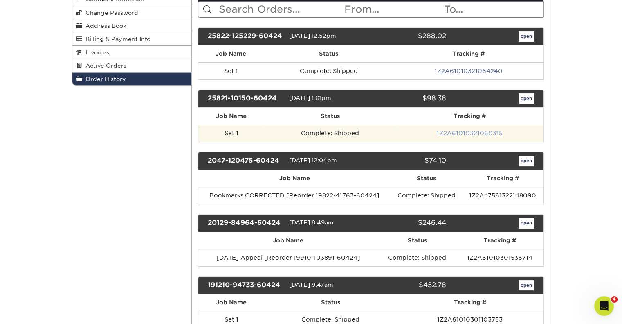  What do you see at coordinates (132, 39) in the screenshot?
I see `a: Billing & Payment Info` at bounding box center [132, 39].